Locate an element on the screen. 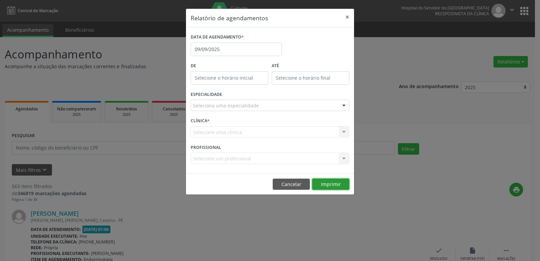  span: Seleciona uma especialidade is located at coordinates (226, 105).